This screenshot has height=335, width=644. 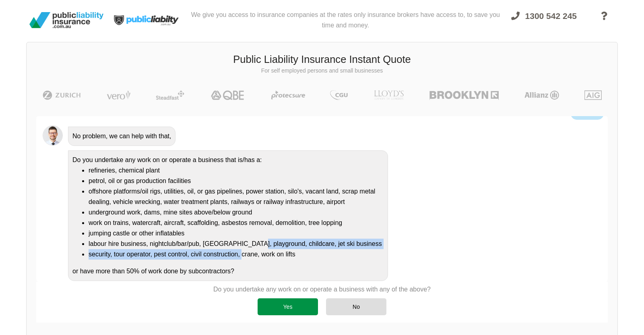 I want to click on img: Vero | Public Liability Insurance, so click(x=118, y=95).